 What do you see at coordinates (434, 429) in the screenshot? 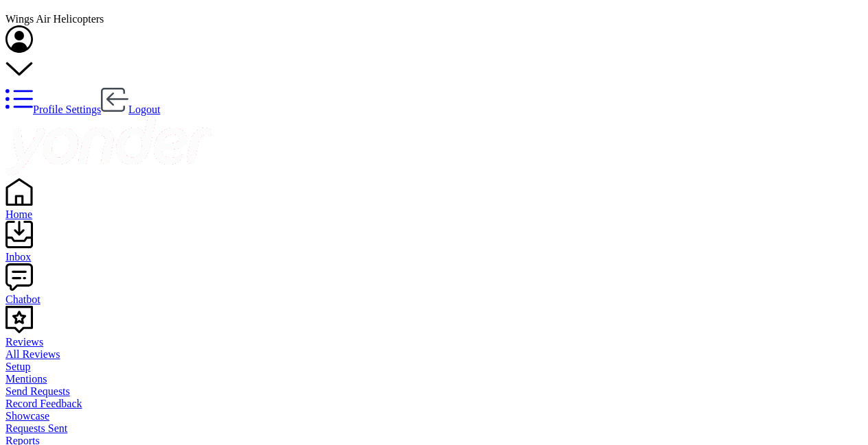
I see `div: Requests Sent` at bounding box center [434, 429].